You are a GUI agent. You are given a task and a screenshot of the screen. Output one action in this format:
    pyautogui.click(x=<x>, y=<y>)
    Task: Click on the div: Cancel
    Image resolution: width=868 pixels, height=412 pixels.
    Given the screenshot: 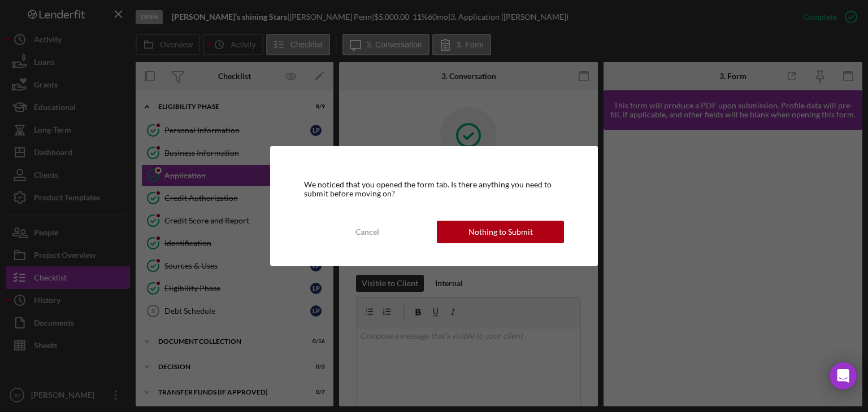 What is the action you would take?
    pyautogui.click(x=367, y=232)
    